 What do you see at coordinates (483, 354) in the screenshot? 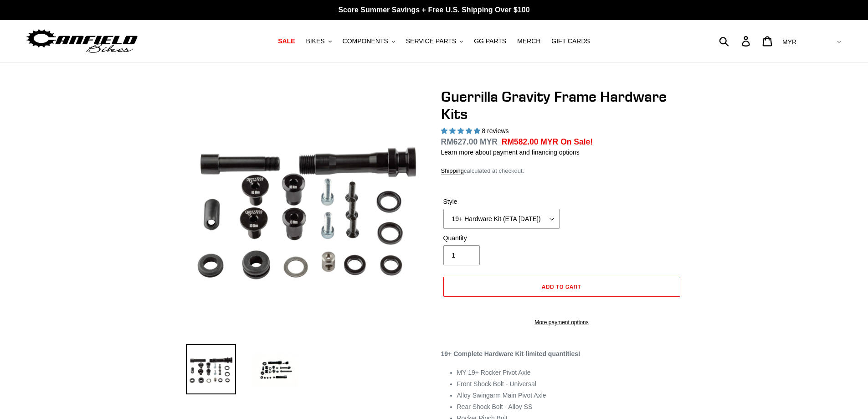
I see `strong: 19+ Complete Hardware Kit` at bounding box center [483, 354].